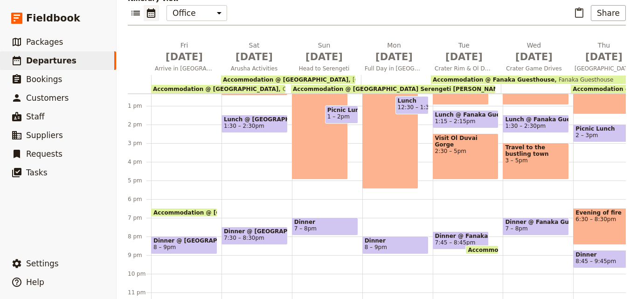 This screenshot has width=637, height=299. I want to click on h2: Wed, so click(534, 52).